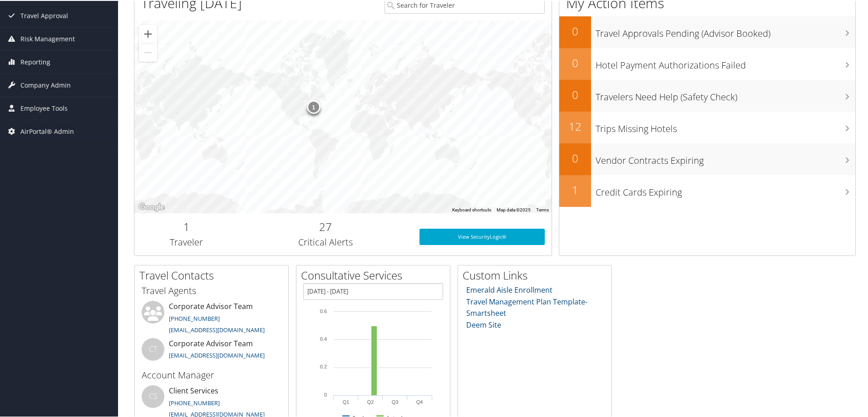 The width and height of the screenshot is (868, 417). I want to click on a: View SecurityLogic®, so click(482, 236).